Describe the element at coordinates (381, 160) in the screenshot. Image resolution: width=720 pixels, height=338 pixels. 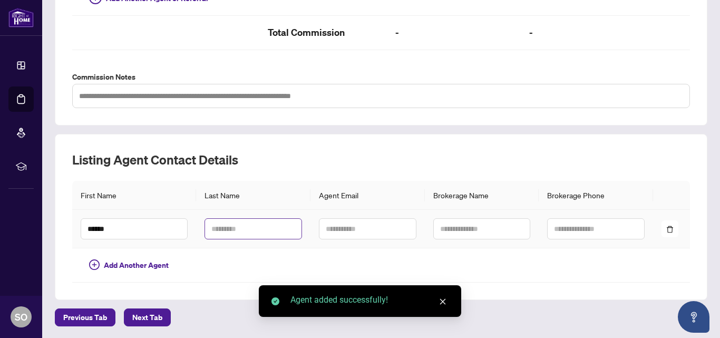
I see `h2: Listing Agent Contact Details` at that location.